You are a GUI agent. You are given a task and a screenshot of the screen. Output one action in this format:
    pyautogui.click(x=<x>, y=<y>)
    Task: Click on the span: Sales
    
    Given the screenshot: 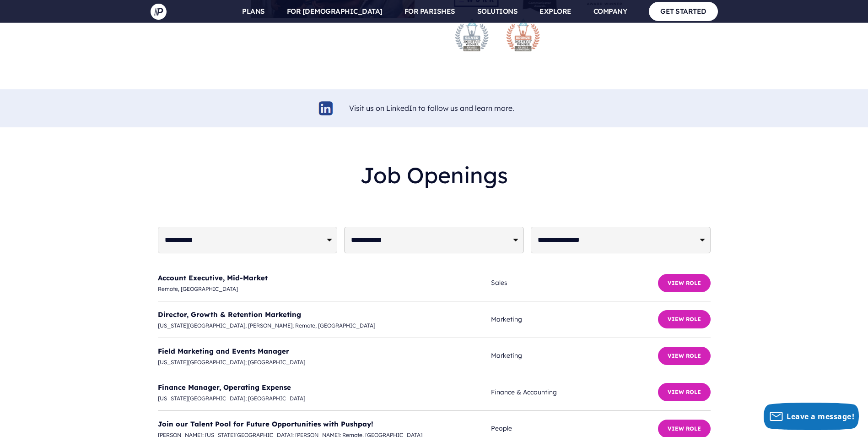 What is the action you would take?
    pyautogui.click(x=574, y=283)
    